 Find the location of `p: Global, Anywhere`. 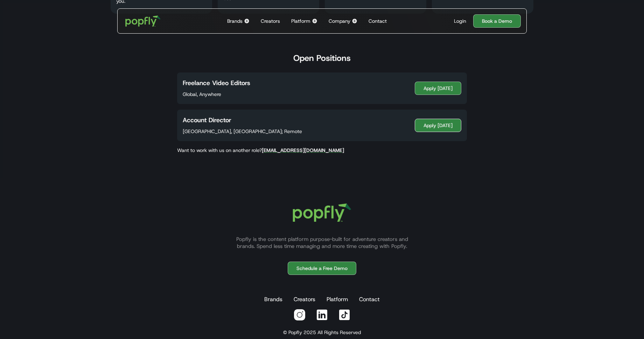

p: Global, Anywhere is located at coordinates (202, 94).